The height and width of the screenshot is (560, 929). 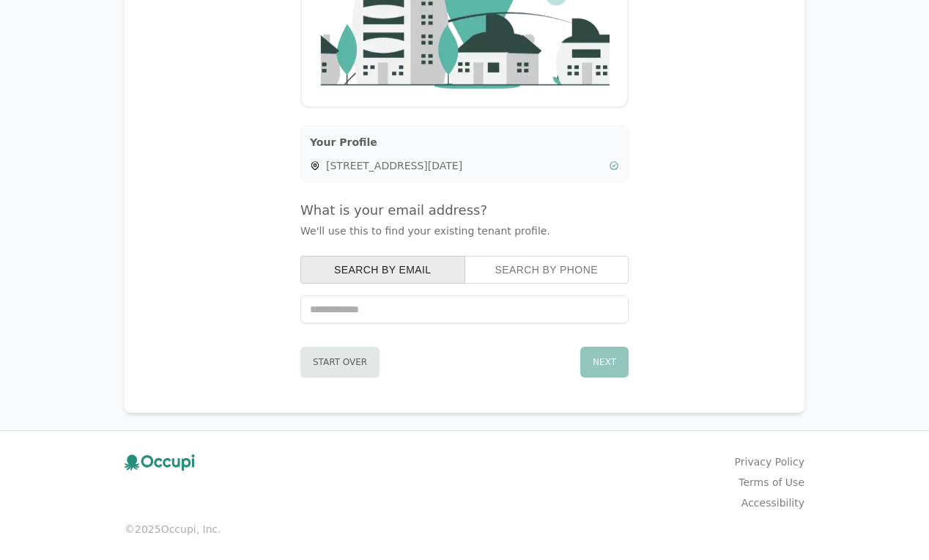 What do you see at coordinates (465, 210) in the screenshot?
I see `h4: What is your email address?` at bounding box center [465, 210].